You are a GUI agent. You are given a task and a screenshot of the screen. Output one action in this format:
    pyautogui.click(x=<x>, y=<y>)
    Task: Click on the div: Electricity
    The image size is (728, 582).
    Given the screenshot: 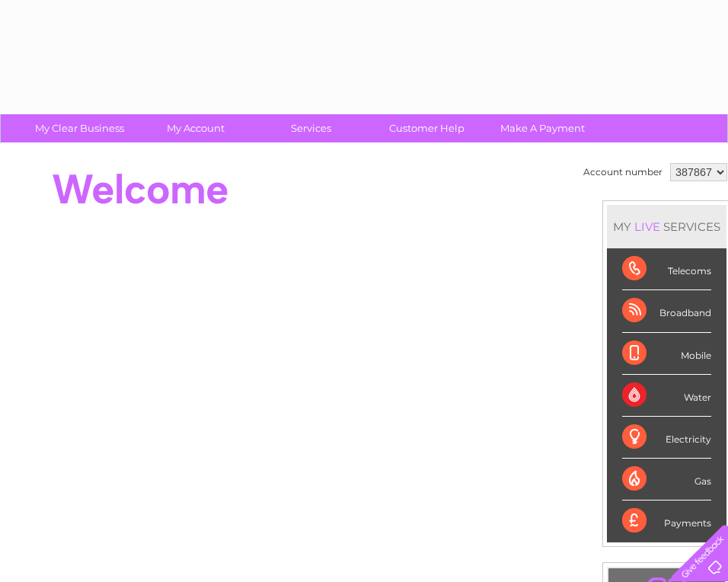 What is the action you would take?
    pyautogui.click(x=666, y=437)
    